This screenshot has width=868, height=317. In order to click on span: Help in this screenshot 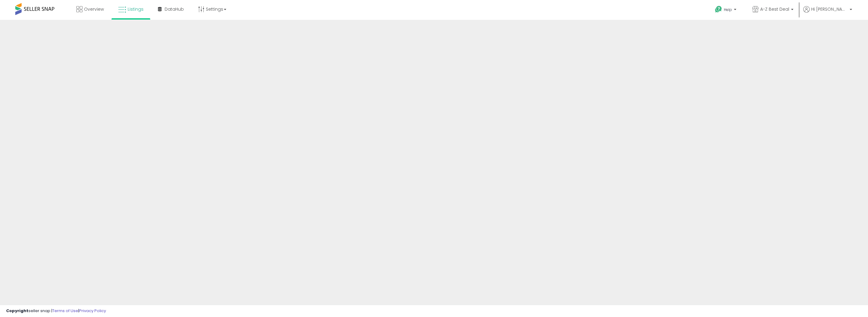, I will do `click(728, 10)`.